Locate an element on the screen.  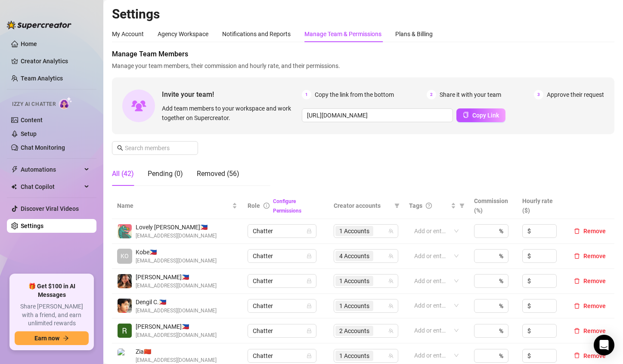
div: All (42) is located at coordinates (123, 174).